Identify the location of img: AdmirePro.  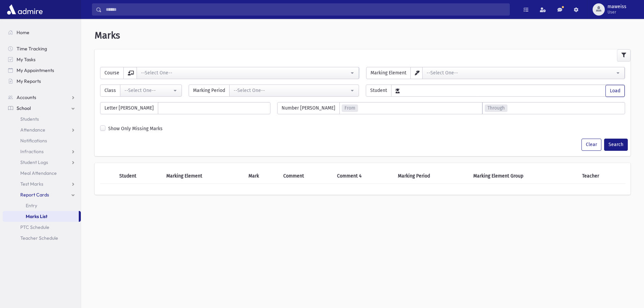
(25, 9).